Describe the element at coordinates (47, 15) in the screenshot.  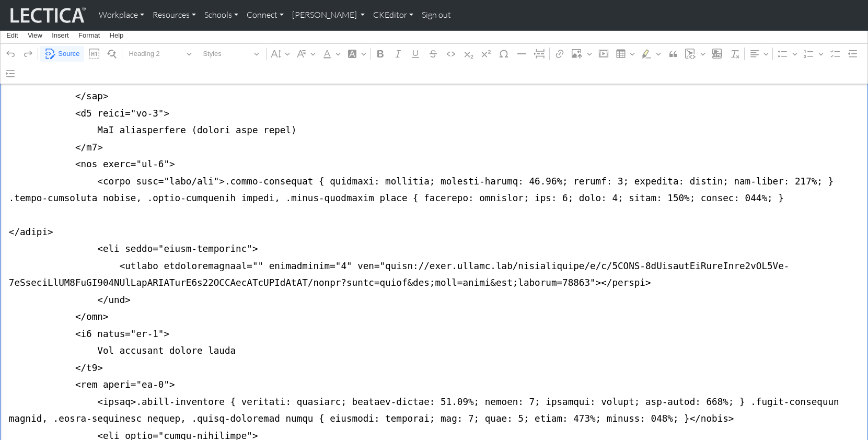
I see `img: lecticalive` at that location.